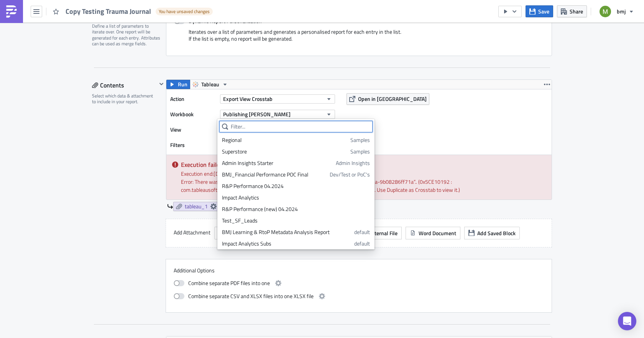 This screenshot has width=644, height=338. I want to click on span: You have unsaved changes, so click(184, 12).